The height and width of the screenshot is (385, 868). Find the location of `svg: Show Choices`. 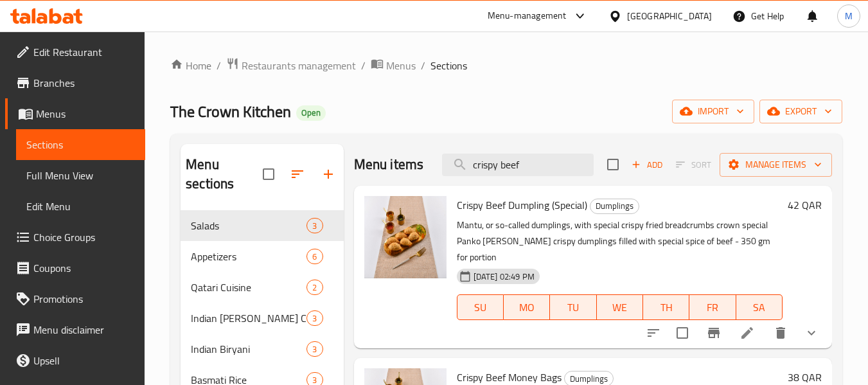

svg: Show Choices is located at coordinates (812, 333).